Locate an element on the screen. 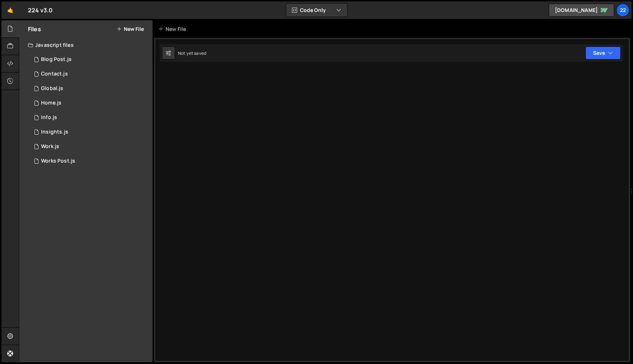 This screenshot has width=633, height=364. div: Info.js is located at coordinates (49, 117).